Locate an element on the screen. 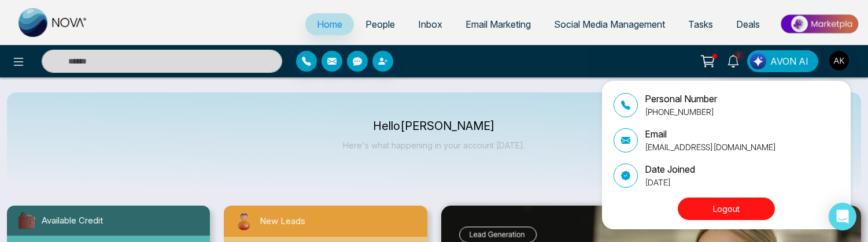  p: Date Joined is located at coordinates (670, 169).